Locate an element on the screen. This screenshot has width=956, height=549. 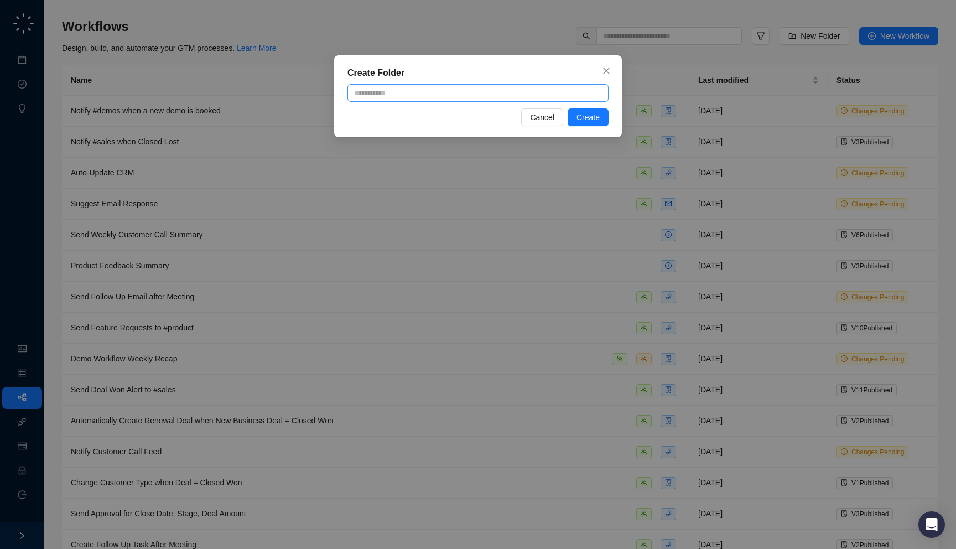
button: Create is located at coordinates (588, 117).